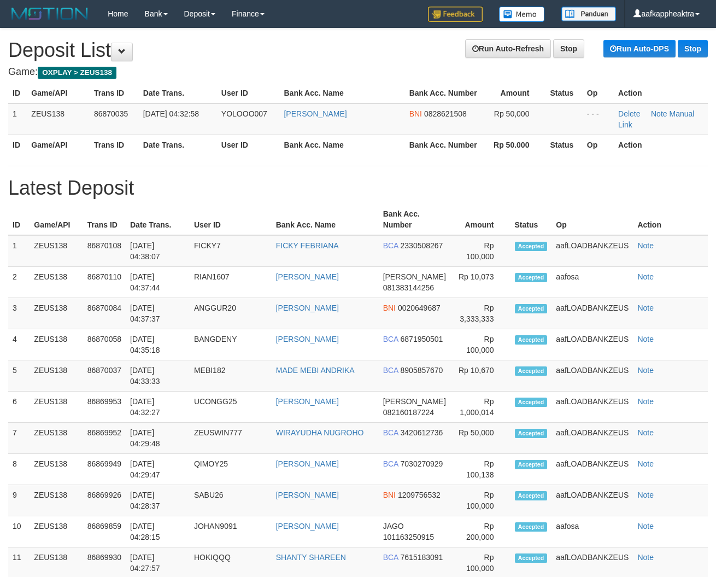 The image size is (716, 577). Describe the element at coordinates (480, 438) in the screenshot. I see `td: Rp 50,000` at that location.